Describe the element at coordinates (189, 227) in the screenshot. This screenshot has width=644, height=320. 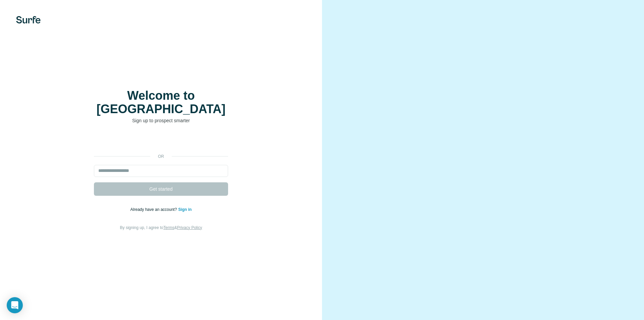
I see `a: Privacy Policy` at that location.